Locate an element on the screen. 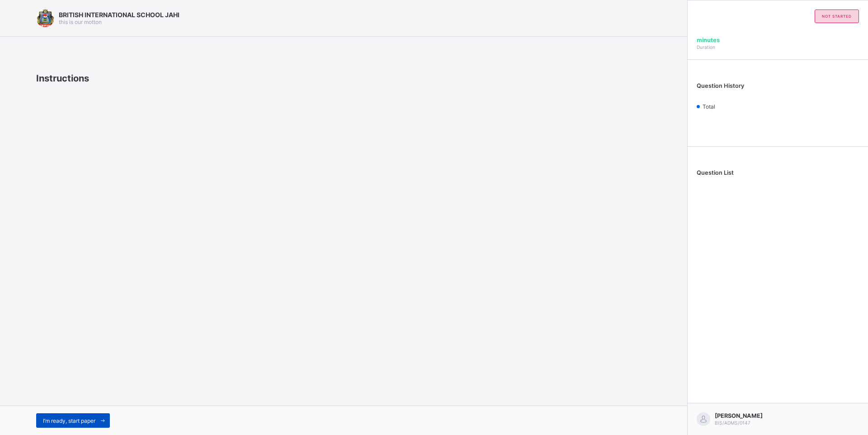 The width and height of the screenshot is (868, 435). span: I’m ready, start paper is located at coordinates (69, 420).